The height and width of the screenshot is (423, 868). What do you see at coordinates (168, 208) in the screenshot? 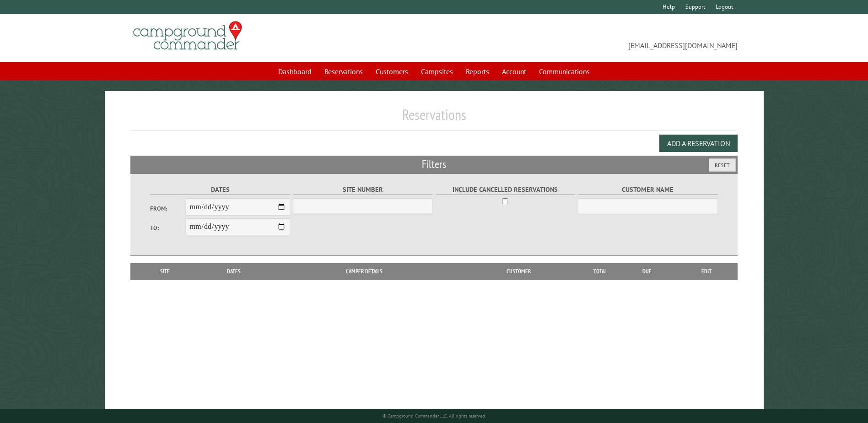
I see `label: From:` at bounding box center [168, 208].